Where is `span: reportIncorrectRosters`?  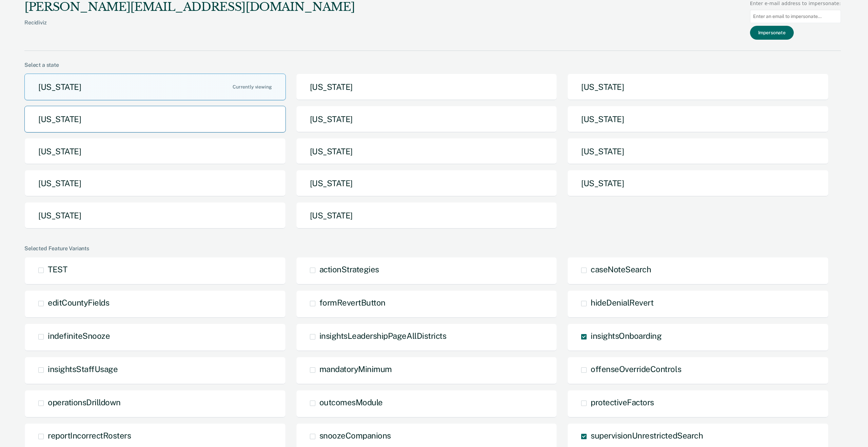 span: reportIncorrectRosters is located at coordinates (89, 436).